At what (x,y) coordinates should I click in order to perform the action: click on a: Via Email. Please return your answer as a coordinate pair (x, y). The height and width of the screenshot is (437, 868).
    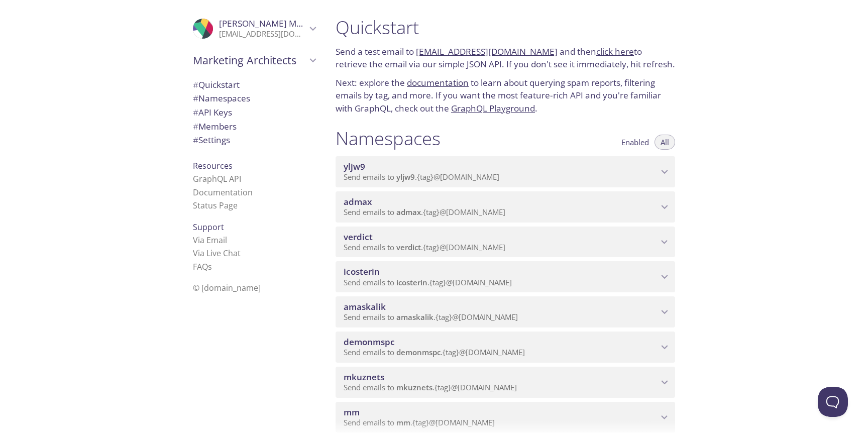
    Looking at the image, I should click on (210, 240).